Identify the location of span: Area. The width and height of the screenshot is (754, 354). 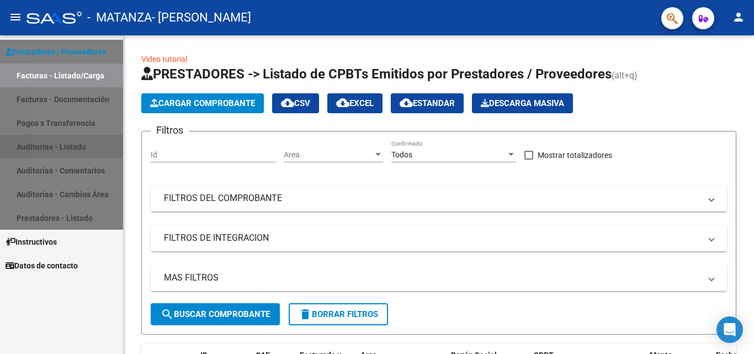
(329, 155).